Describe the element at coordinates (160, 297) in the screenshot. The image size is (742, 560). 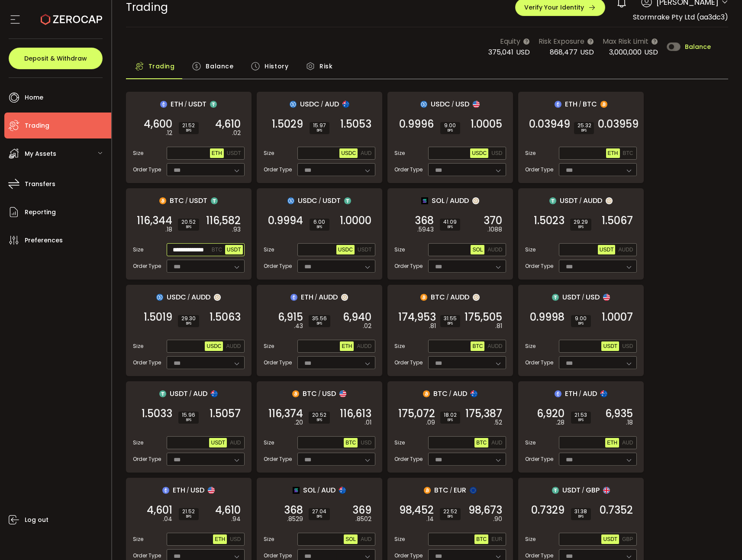
I see `img: usdc_portfolio.svg` at that location.